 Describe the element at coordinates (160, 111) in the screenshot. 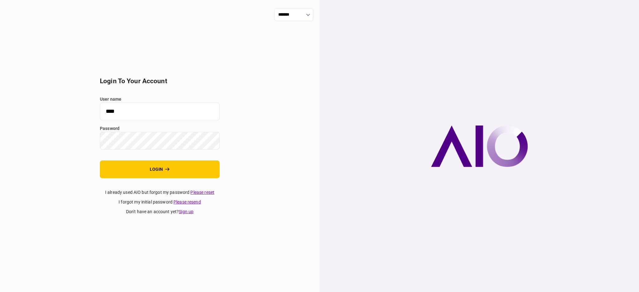

I see `input: user name` at that location.